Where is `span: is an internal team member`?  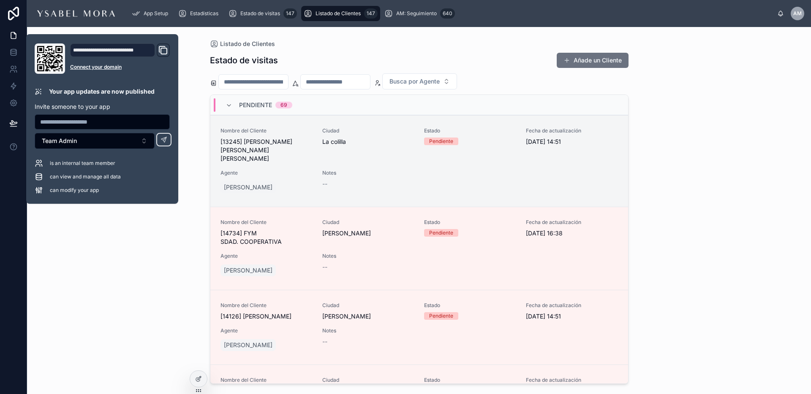
span: is an internal team member is located at coordinates (82, 163).